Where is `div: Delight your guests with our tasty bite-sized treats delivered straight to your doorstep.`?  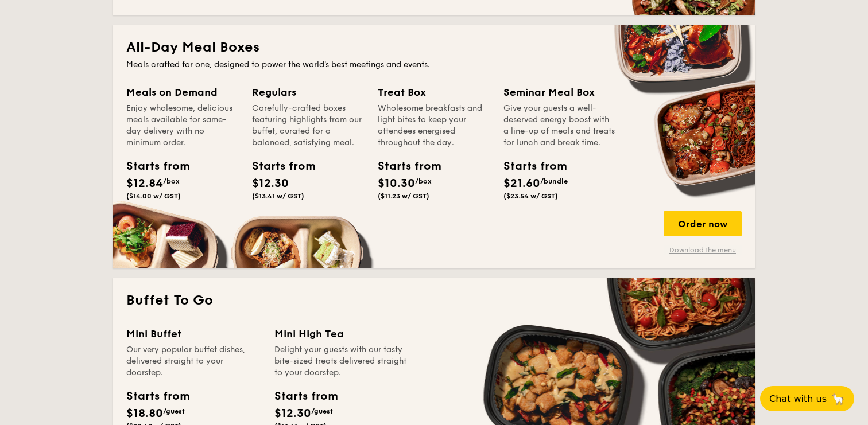
div: Delight your guests with our tasty bite-sized treats delivered straight to your doorstep. is located at coordinates (341, 361).